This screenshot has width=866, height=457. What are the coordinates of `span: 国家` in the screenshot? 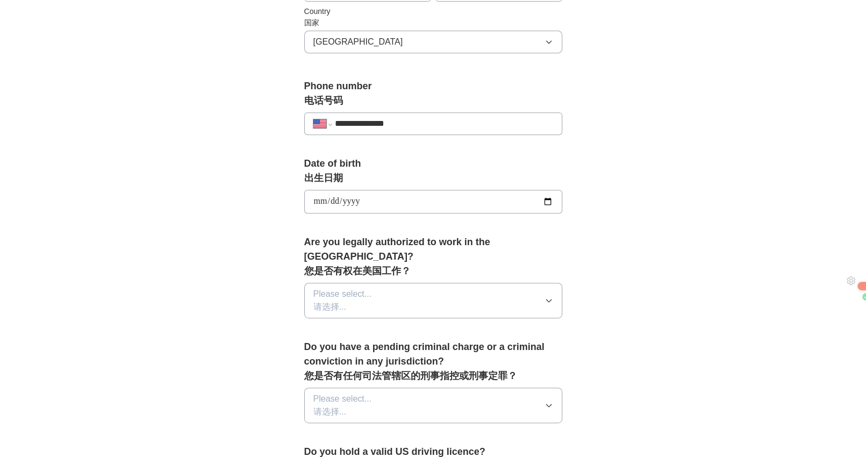 It's located at (312, 23).